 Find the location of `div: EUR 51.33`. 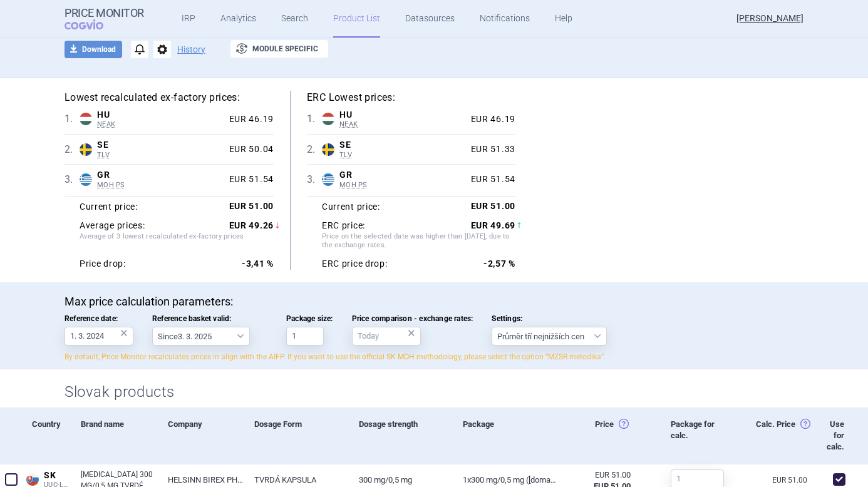

div: EUR 51.33 is located at coordinates (490, 149).